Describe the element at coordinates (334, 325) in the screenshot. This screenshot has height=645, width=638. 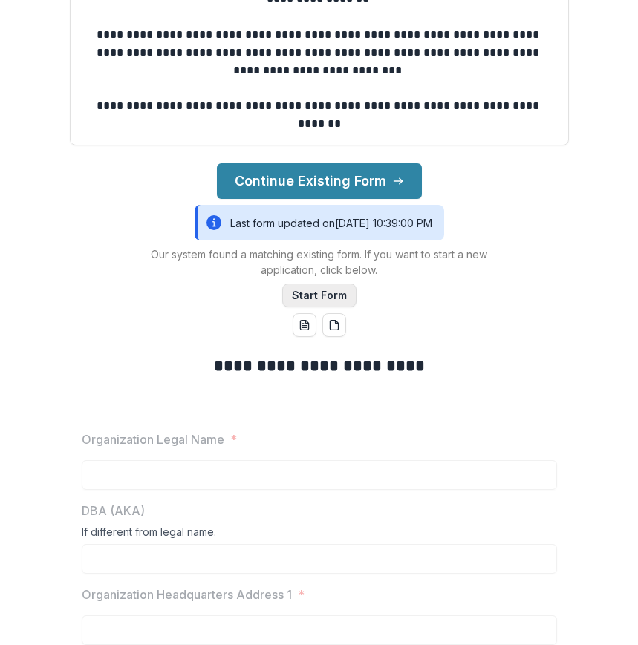
I see `button: pdf-download` at that location.